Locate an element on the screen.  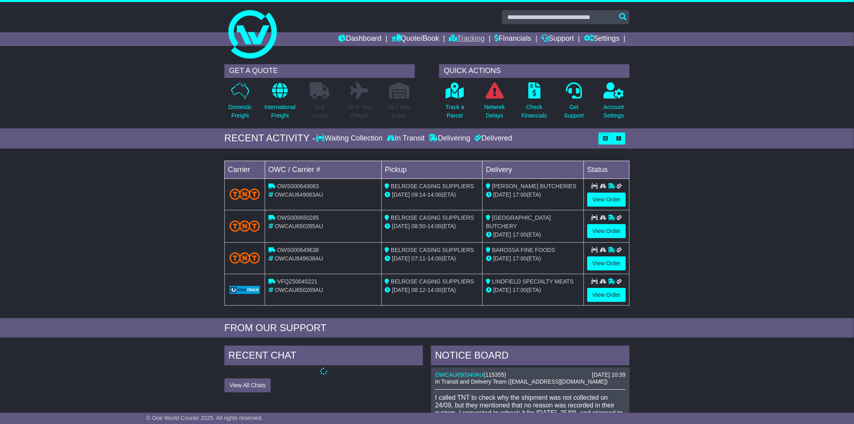
span: 08:50 is located at coordinates (418, 226).